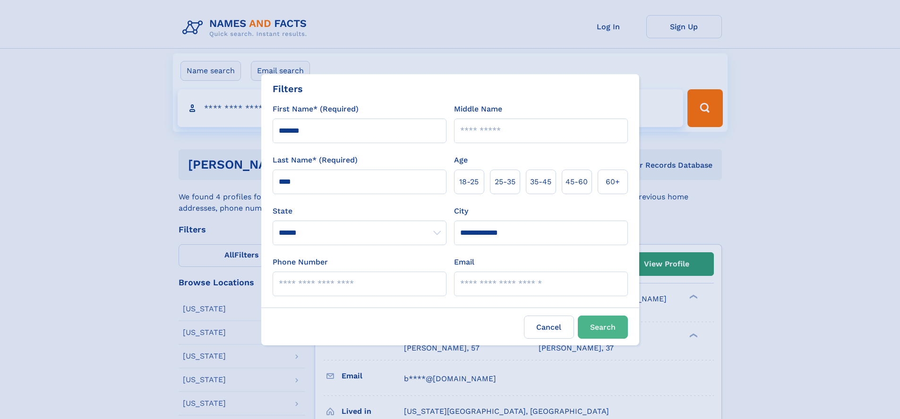 The width and height of the screenshot is (900, 419). What do you see at coordinates (315, 160) in the screenshot?
I see `label: Last Name* (Required)` at bounding box center [315, 160].